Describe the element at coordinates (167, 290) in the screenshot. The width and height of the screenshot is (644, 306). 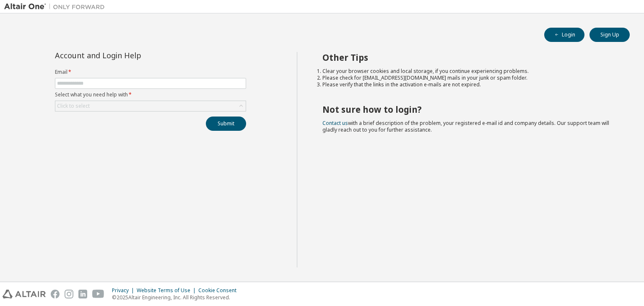
I see `div: Website Terms of Use` at that location.